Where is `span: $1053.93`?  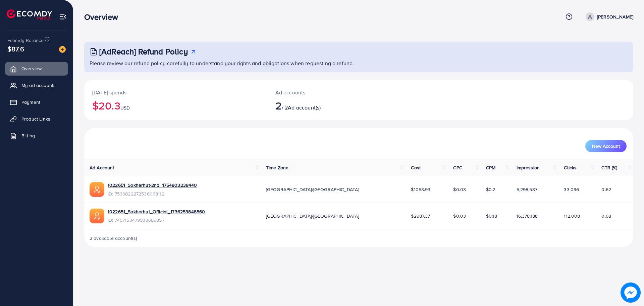
span: $1053.93 is located at coordinates (421, 189).